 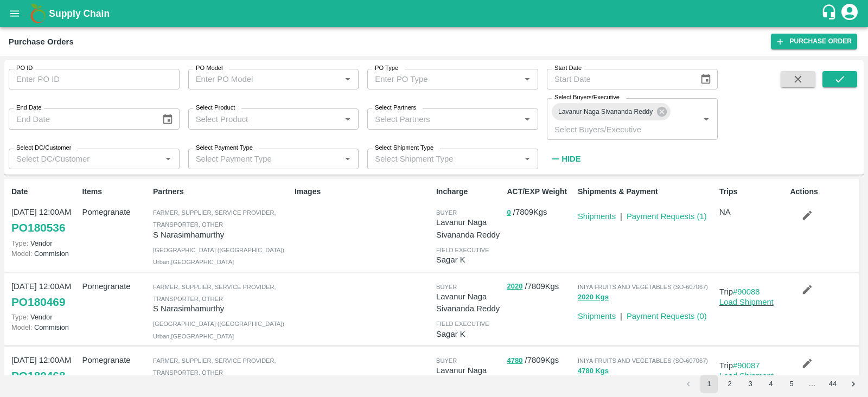 What do you see at coordinates (258, 159) in the screenshot?
I see `input: Select Payment Type` at bounding box center [258, 159].